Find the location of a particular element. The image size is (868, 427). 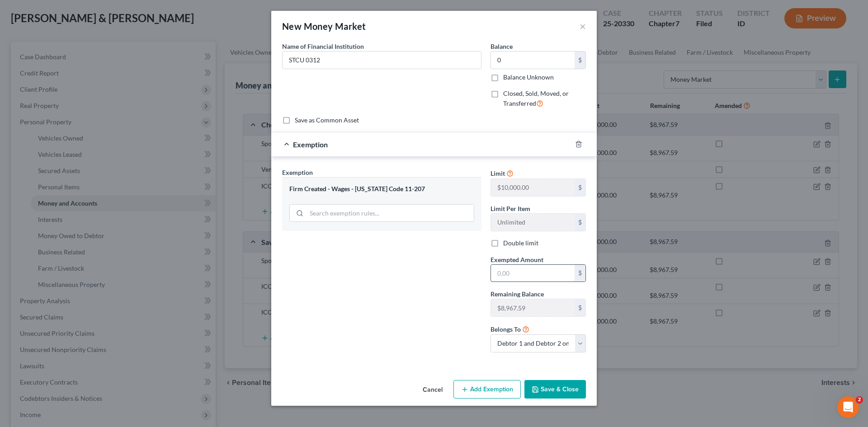

input: Search exemption rules... is located at coordinates (390, 214).